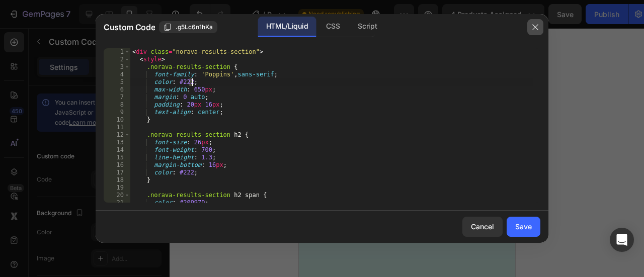  Describe the element at coordinates (117, 127) in the screenshot. I see `div: 11` at that location.